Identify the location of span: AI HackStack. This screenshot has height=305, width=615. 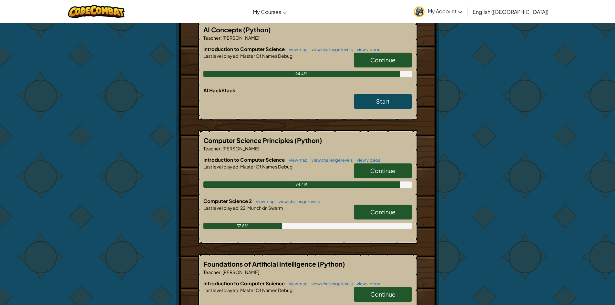
(219, 90).